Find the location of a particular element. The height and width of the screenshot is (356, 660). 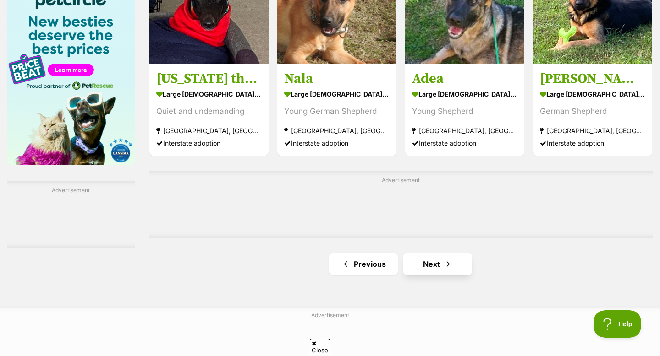

a: Next page is located at coordinates (437, 264).